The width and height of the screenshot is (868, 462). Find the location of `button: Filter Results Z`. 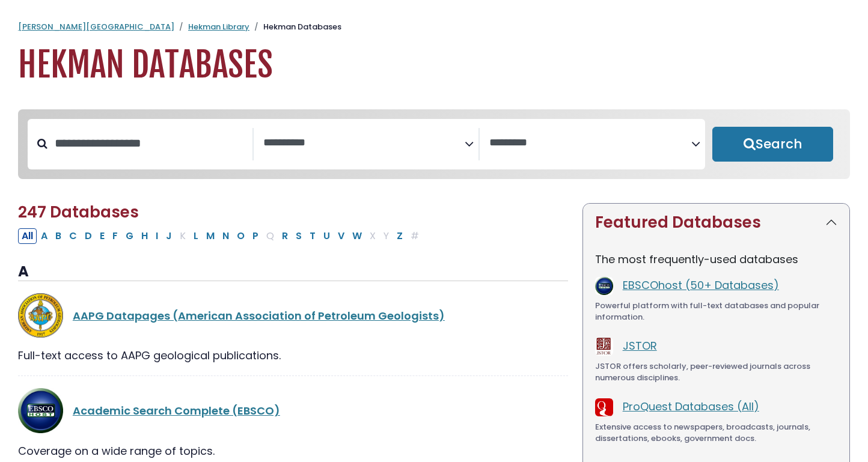

button: Filter Results Z is located at coordinates (400, 236).